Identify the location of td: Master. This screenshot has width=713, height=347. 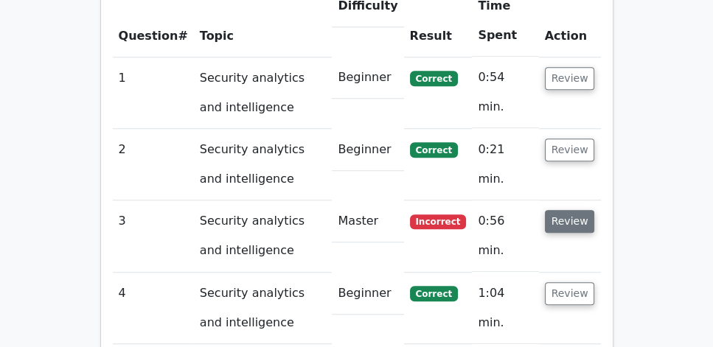
(367, 221).